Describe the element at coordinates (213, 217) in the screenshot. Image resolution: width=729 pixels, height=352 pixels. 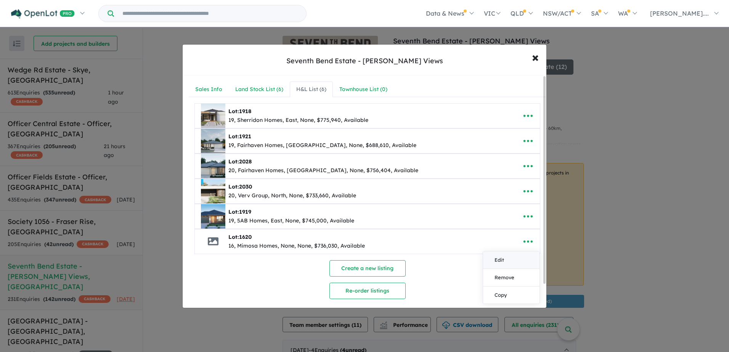
I see `img: Seventh%20Bend%20Estate%20-%20Weir%20Views%20-%20Lot%201919___1754010342.webp` at that location.